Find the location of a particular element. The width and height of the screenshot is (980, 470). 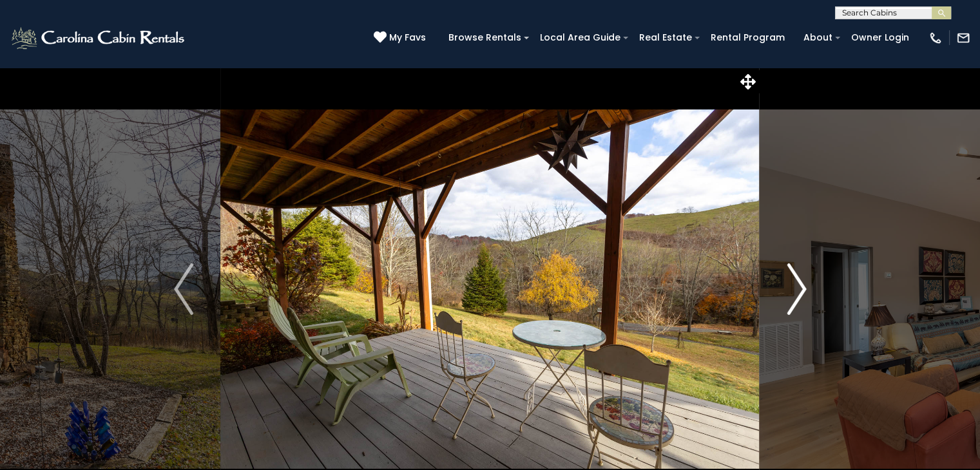

a: Rental Program is located at coordinates (748, 37).